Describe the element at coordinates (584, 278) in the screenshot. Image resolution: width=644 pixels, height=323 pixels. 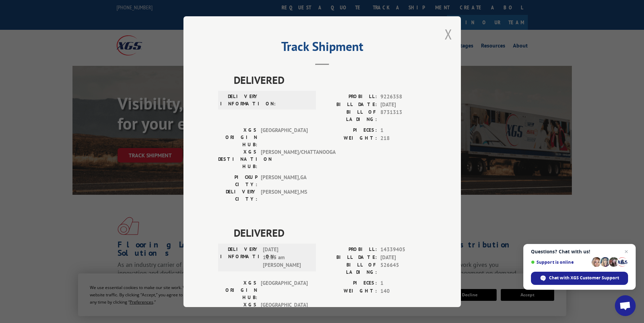
I see `span: Chat with XGS Customer Support` at that location.